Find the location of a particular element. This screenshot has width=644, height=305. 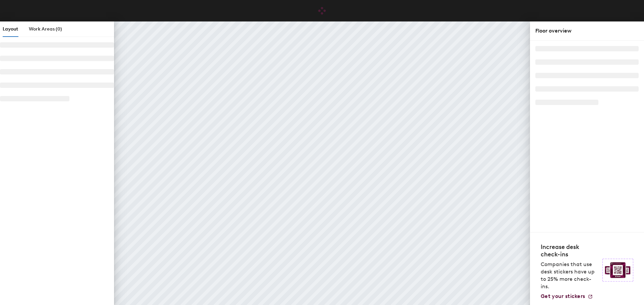

img: Sticker logo is located at coordinates (618, 271).